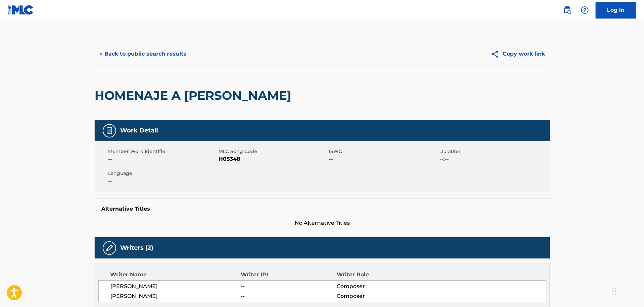 The height and width of the screenshot is (307, 644). What do you see at coordinates (175, 275) in the screenshot?
I see `div: Writer Name` at bounding box center [175, 275].